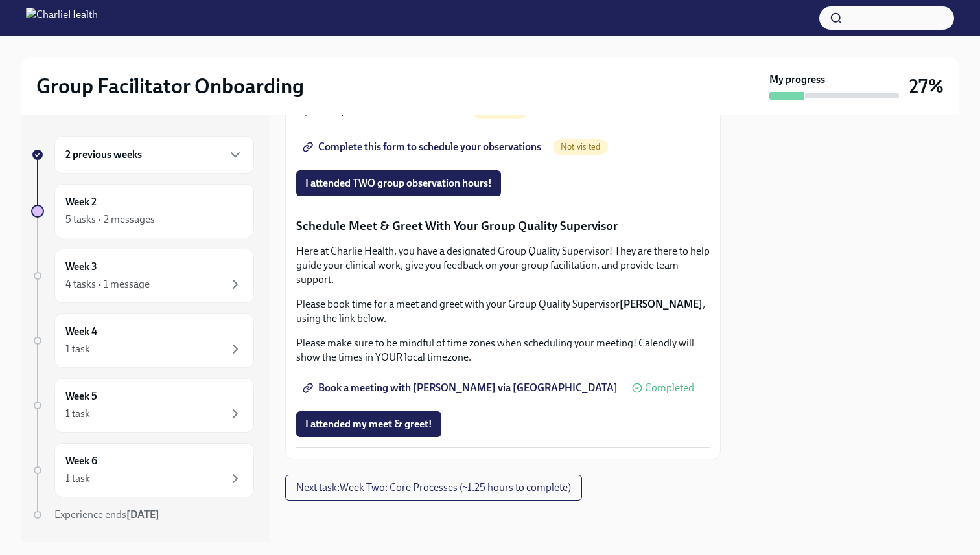 The image size is (980, 555). I want to click on a: Week 61 task, so click(143, 470).